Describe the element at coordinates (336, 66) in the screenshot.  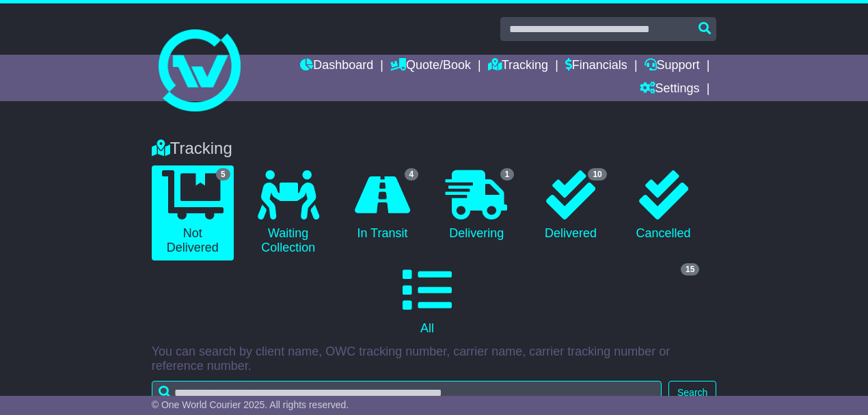
I see `a: Dashboard` at that location.